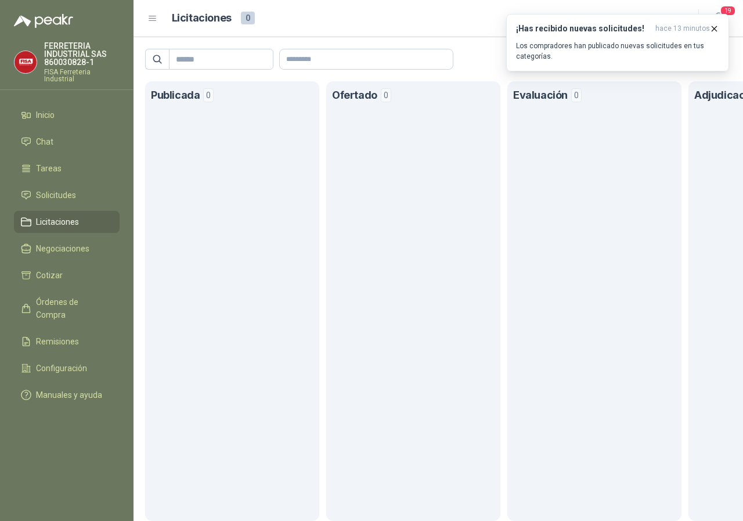 The image size is (743, 521). Describe the element at coordinates (62, 368) in the screenshot. I see `span: Configuración` at that location.